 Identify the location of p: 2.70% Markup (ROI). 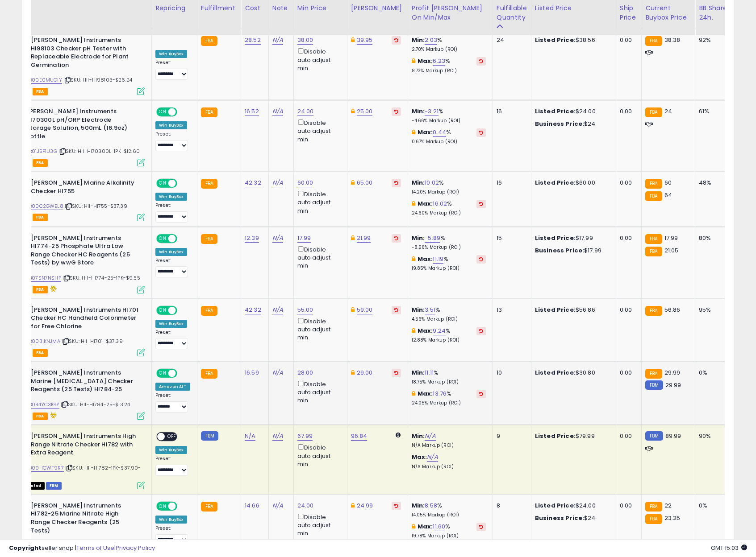
(449, 49).